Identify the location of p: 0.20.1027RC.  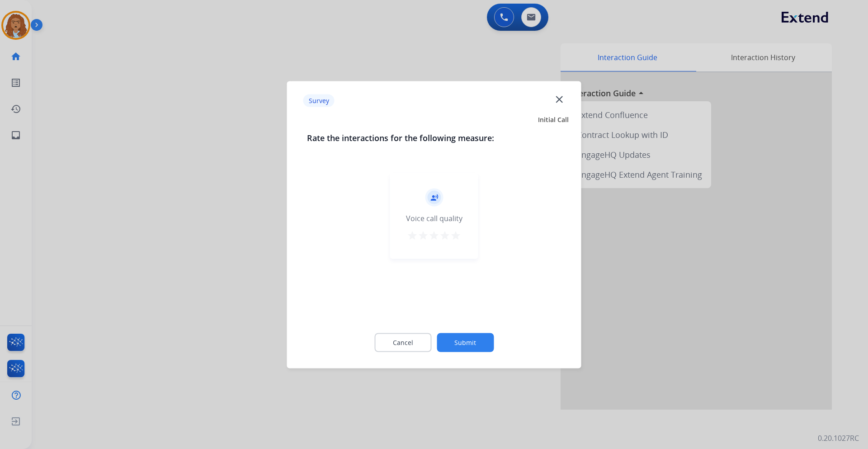
(838, 438).